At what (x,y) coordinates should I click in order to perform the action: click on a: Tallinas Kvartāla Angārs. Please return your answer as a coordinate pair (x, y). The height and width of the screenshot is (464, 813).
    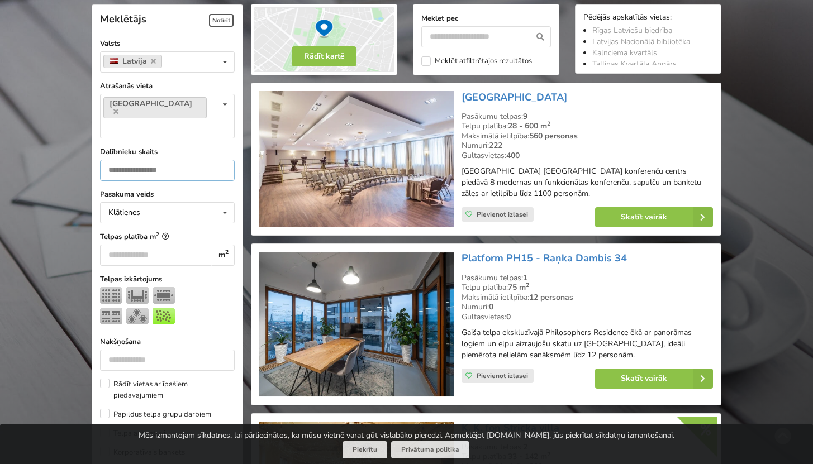
    Looking at the image, I should click on (634, 64).